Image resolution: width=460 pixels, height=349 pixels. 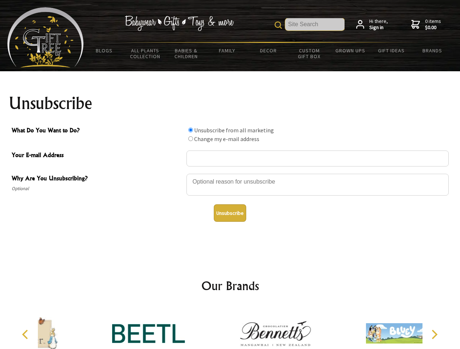 What do you see at coordinates (278, 25) in the screenshot?
I see `img: product search` at bounding box center [278, 25].